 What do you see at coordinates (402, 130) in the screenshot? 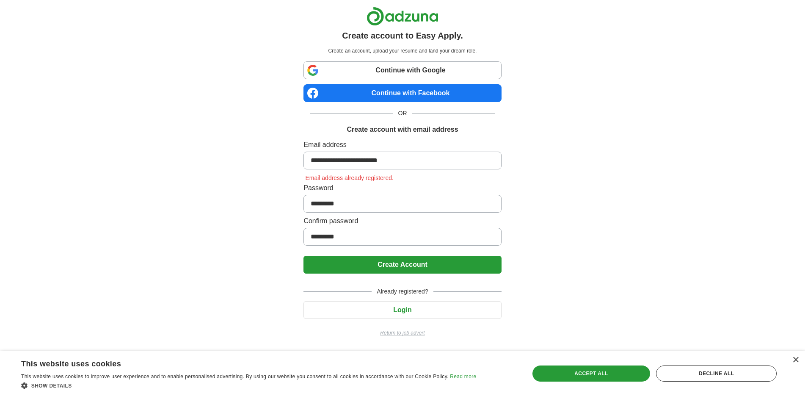
I see `h1: Create account with email address` at bounding box center [402, 130].